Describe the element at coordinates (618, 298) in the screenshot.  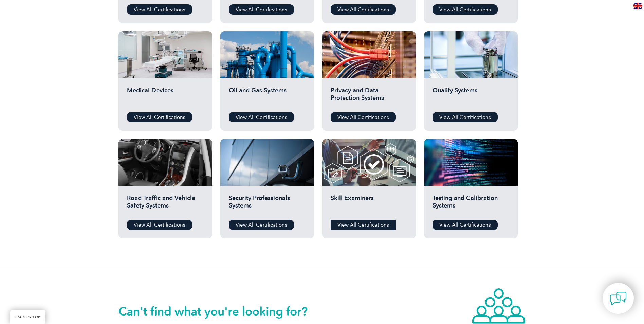
I see `img: contact-chat.png` at that location.